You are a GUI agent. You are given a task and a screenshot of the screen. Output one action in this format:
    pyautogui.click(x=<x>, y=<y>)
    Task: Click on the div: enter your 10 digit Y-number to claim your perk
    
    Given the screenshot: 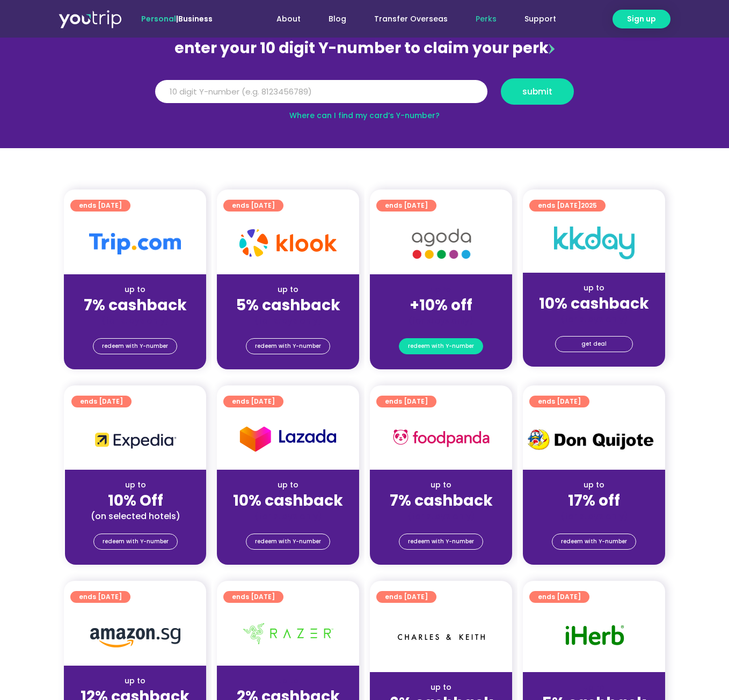 What is the action you would take?
    pyautogui.click(x=365, y=48)
    